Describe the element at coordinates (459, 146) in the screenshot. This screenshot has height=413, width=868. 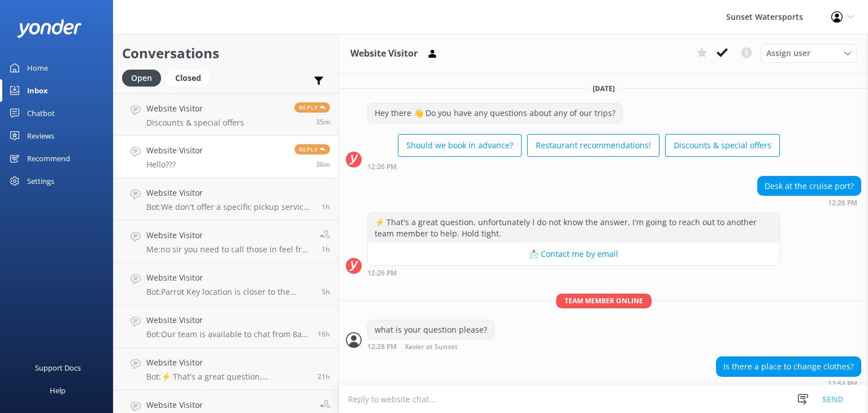
I see `button: Should we book in advance?` at that location.